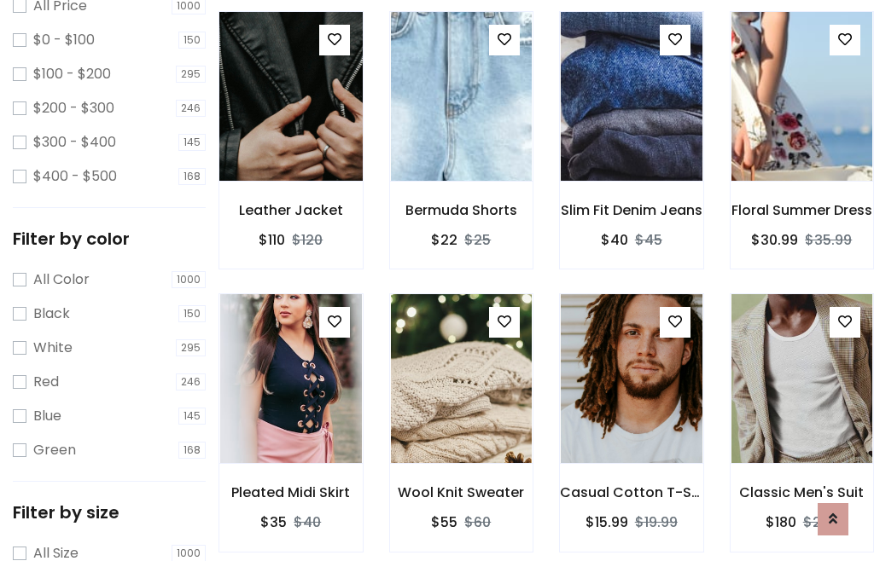 The image size is (874, 561). What do you see at coordinates (802, 492) in the screenshot?
I see `h6: Classic Men's Suit` at bounding box center [802, 492].